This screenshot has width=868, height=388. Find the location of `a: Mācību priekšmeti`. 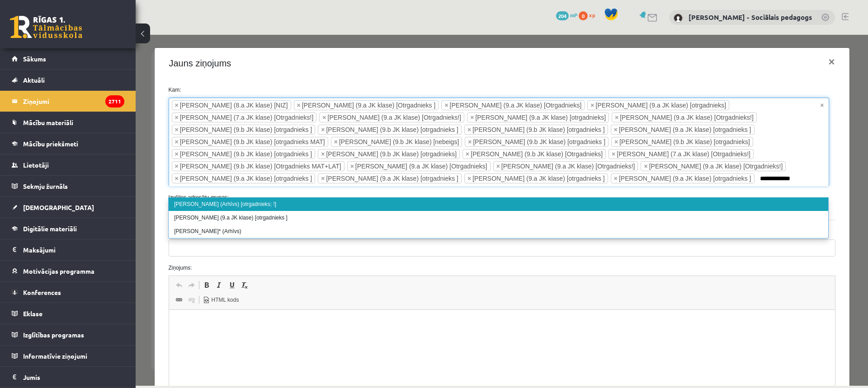

a: Mācību priekšmeti is located at coordinates (68, 144).